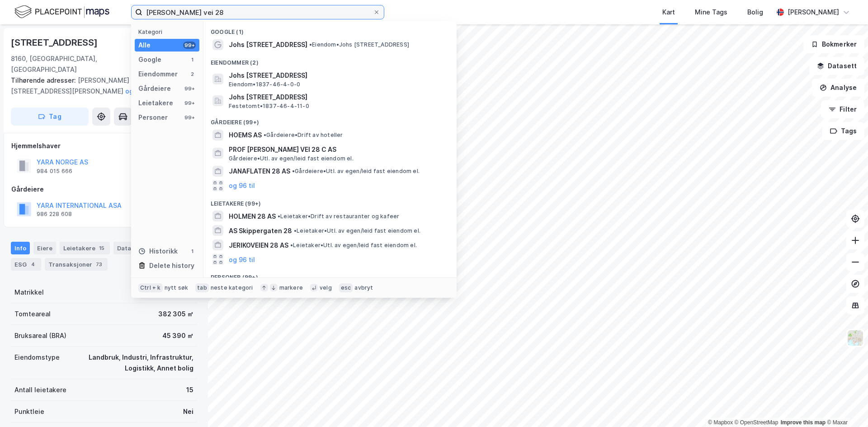 The width and height of the screenshot is (868, 427). I want to click on div: tab, so click(202, 288).